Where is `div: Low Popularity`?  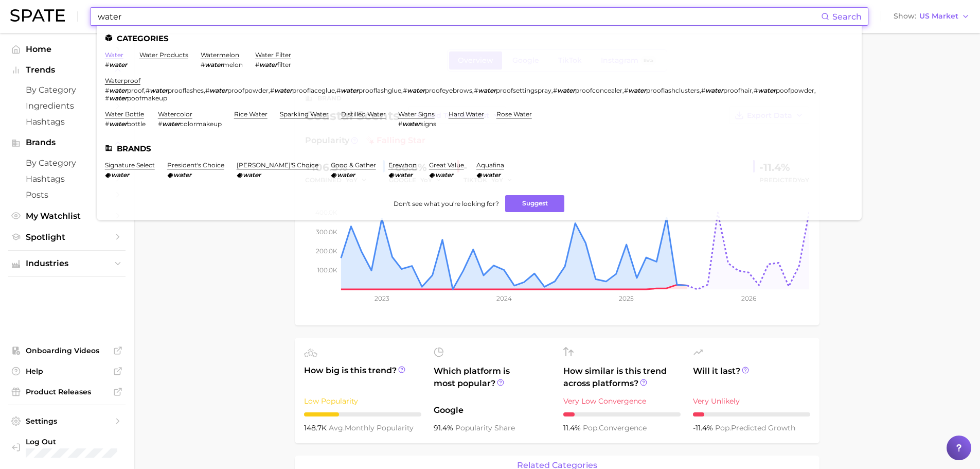
div: Low Popularity is located at coordinates (363, 401).